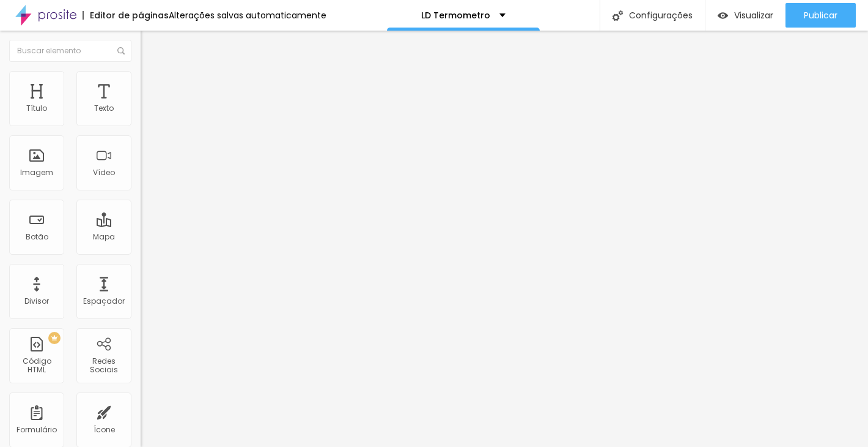  What do you see at coordinates (723, 15) in the screenshot?
I see `img: view-1.svg` at bounding box center [723, 15].